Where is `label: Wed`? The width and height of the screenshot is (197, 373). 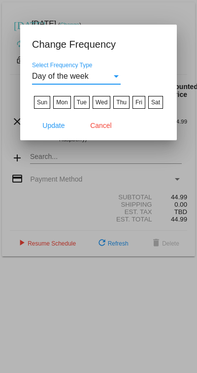 label: Wed is located at coordinates (101, 102).